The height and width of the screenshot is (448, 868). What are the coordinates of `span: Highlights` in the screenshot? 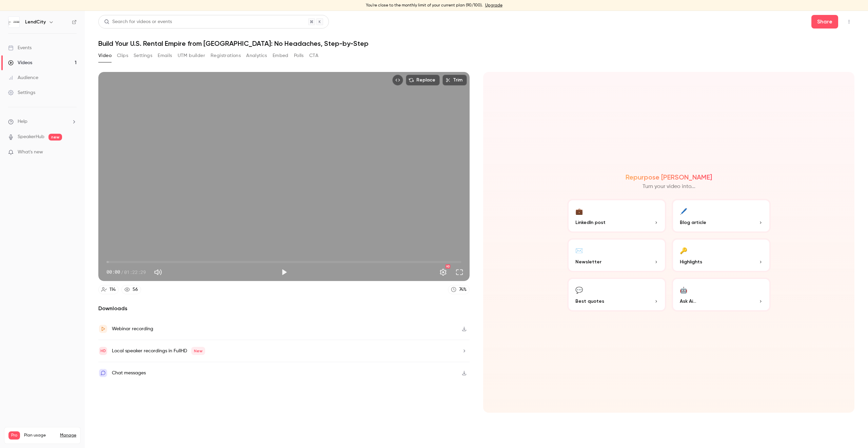 It's located at (691, 261).